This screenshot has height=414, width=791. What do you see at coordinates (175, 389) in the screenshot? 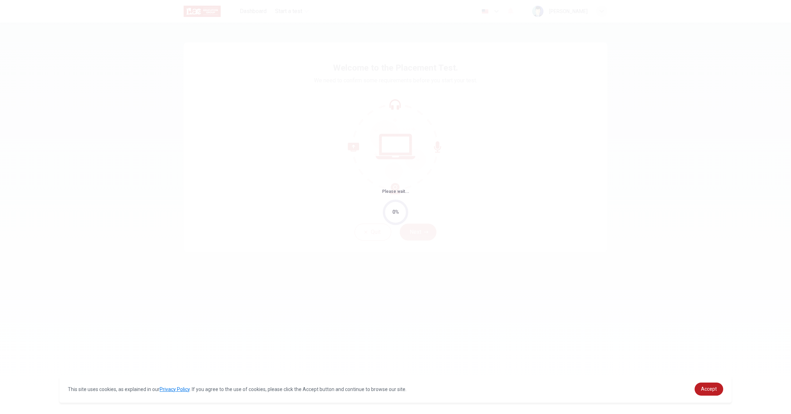
I see `a: Privacy Policy` at bounding box center [175, 389].